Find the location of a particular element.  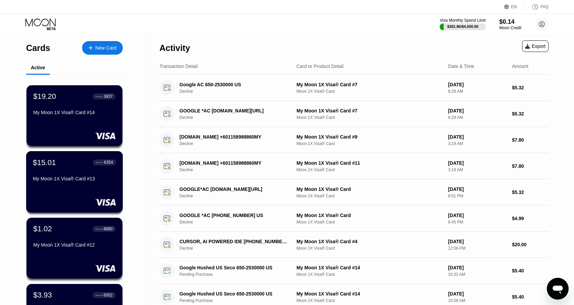

div: Moon Credit is located at coordinates (511, 28).